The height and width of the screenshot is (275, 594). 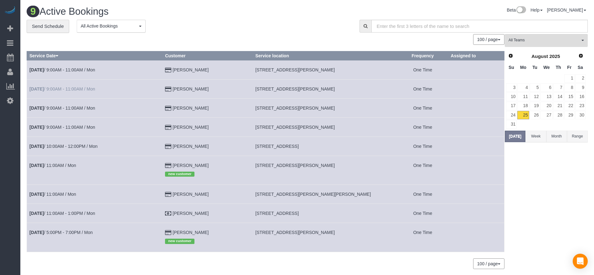 What do you see at coordinates (559, 106) in the screenshot?
I see `a: 21` at bounding box center [559, 106].